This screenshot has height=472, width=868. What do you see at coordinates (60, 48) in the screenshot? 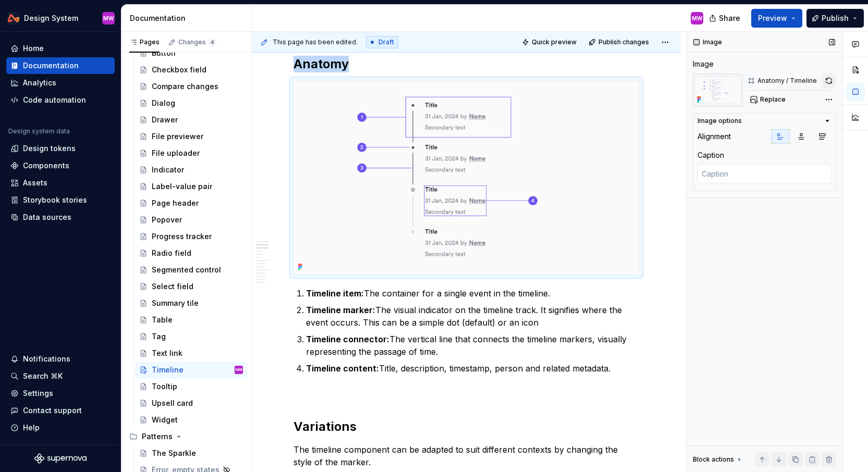
I see `a: Home` at bounding box center [60, 48].